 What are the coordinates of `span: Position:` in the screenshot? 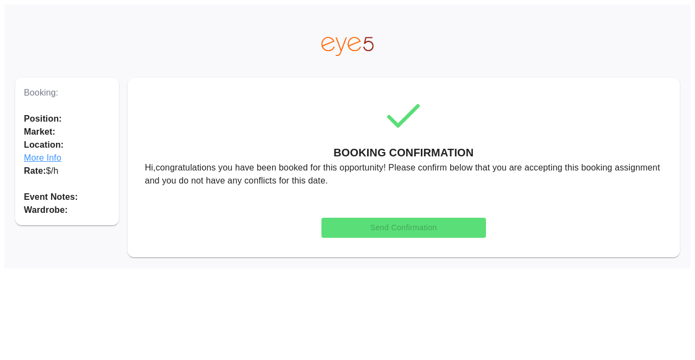 It's located at (43, 118).